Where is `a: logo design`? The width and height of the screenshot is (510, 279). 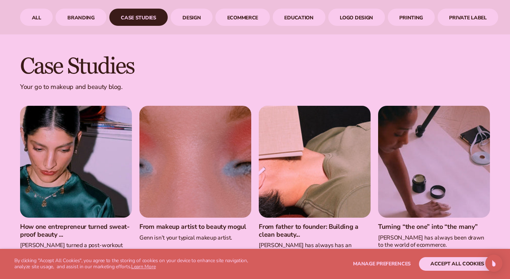
a: logo design is located at coordinates (357, 17).